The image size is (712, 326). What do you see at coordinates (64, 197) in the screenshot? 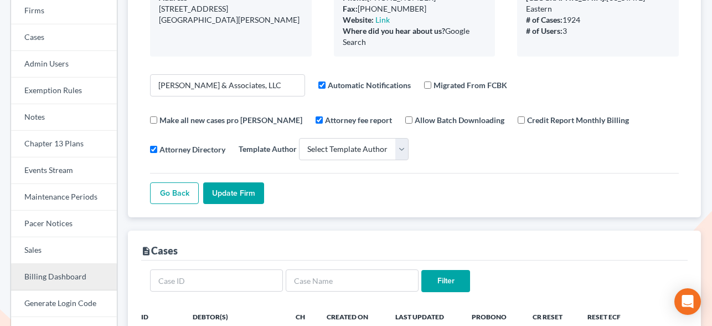
I see `a: Maintenance Periods` at bounding box center [64, 197].